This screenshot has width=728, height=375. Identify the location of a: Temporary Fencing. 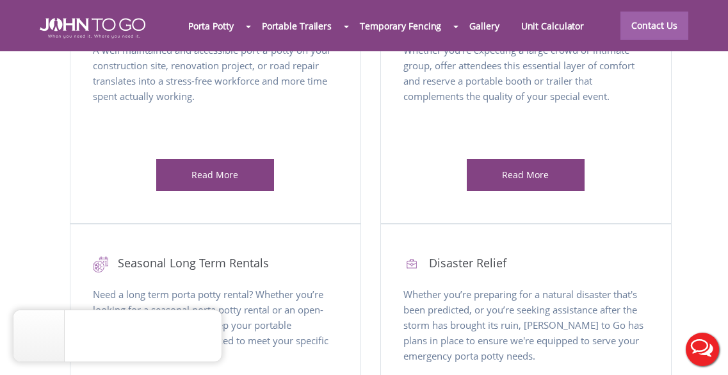
(400, 26).